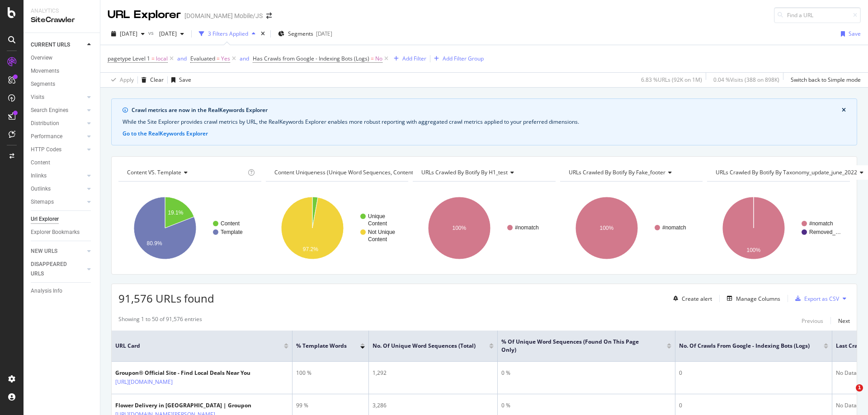 Image resolution: width=868 pixels, height=415 pixels. What do you see at coordinates (697, 298) in the screenshot?
I see `div: Create alert` at bounding box center [697, 298].